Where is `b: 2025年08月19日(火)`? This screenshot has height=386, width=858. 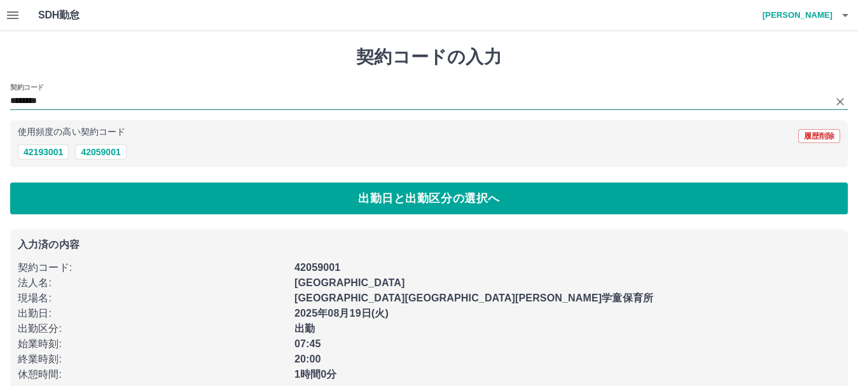 b: 2025年08月19日(火) is located at coordinates (342, 313).